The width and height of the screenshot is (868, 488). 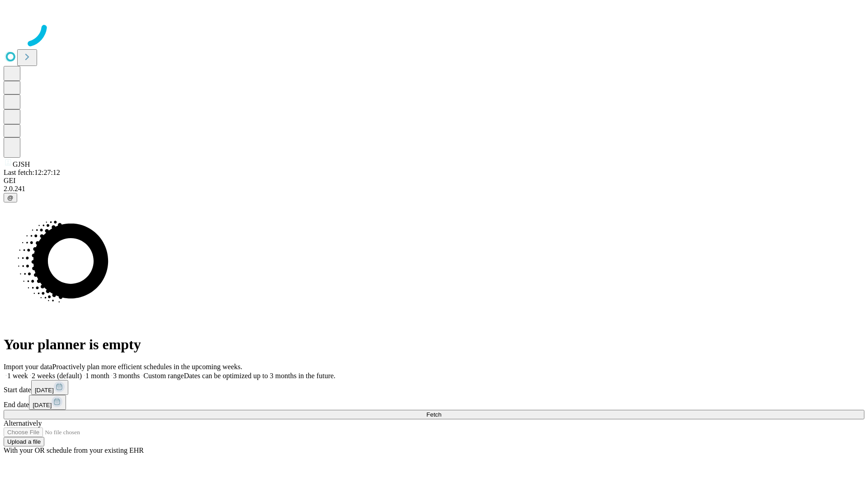 I want to click on span: 2 weeks (default), so click(x=57, y=375).